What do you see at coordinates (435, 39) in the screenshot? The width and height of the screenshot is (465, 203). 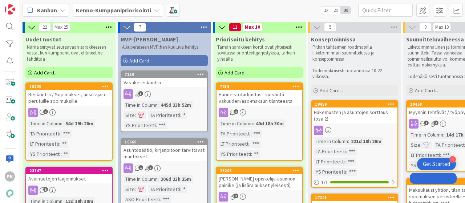 I see `span: Suunnitteluvaiheessa` at bounding box center [435, 39].